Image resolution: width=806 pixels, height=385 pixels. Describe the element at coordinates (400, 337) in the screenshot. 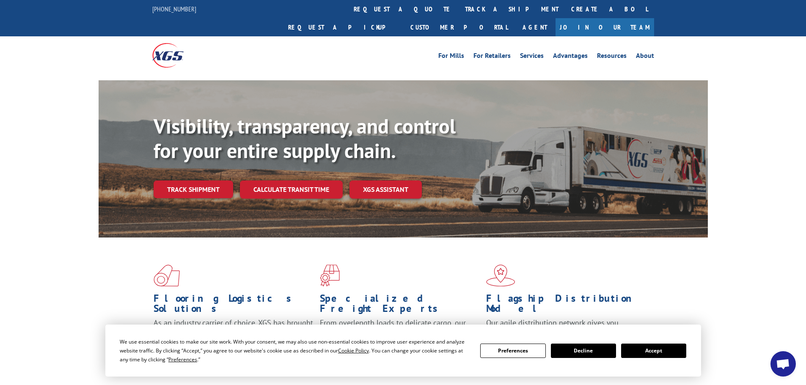

I see `p: From overlength loads to delicate cargo, our experienced staff knows the best way to move your fr...` at that location.